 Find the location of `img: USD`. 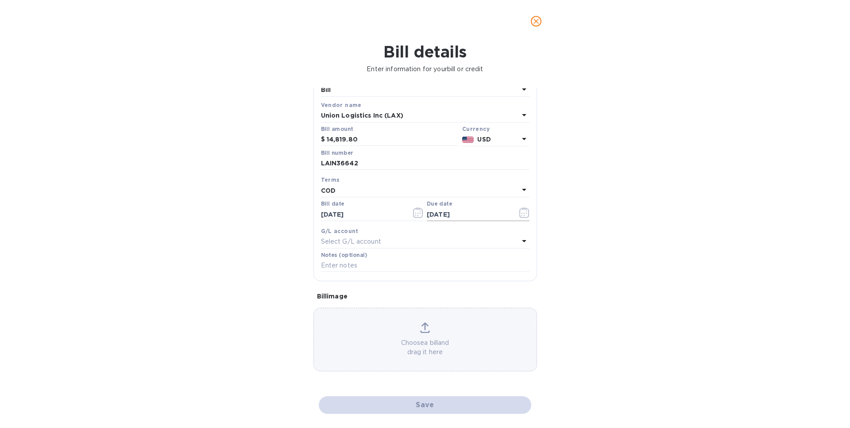

img: USD is located at coordinates (468, 140).